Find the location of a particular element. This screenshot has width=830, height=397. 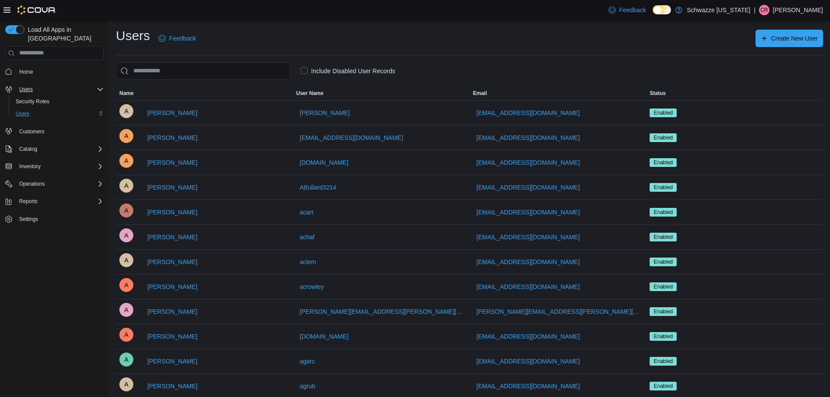

span: Inventory is located at coordinates (60, 166).